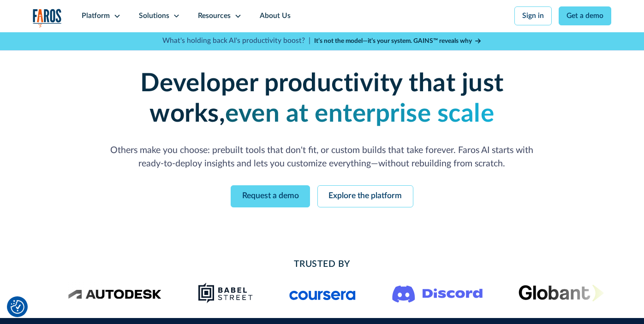  What do you see at coordinates (47, 18) in the screenshot?
I see `a: home` at bounding box center [47, 18].